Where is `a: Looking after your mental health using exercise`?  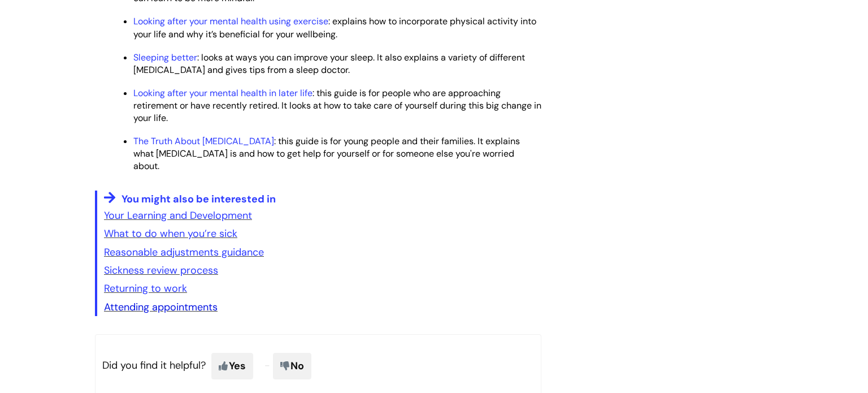 a: Looking after your mental health using exercise is located at coordinates (230, 21).